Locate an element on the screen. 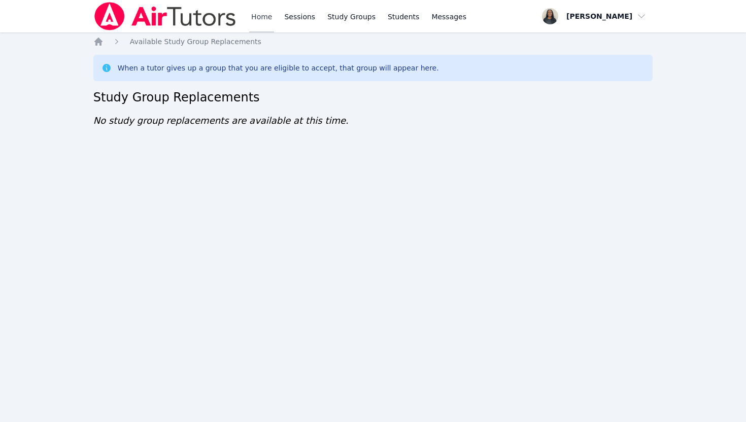  h2: Study Group Replacements is located at coordinates (373, 97).